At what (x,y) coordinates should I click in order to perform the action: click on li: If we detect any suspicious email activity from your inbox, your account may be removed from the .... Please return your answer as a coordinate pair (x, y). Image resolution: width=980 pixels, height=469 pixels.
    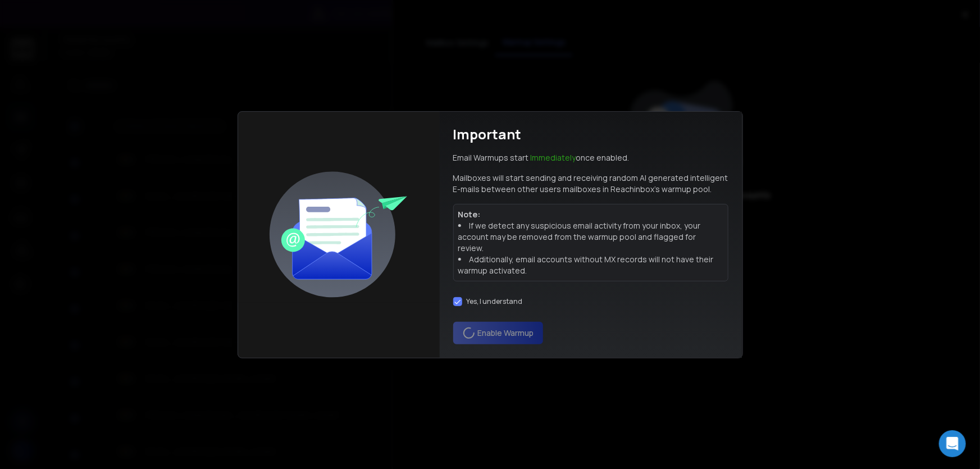
    Looking at the image, I should click on (591, 237).